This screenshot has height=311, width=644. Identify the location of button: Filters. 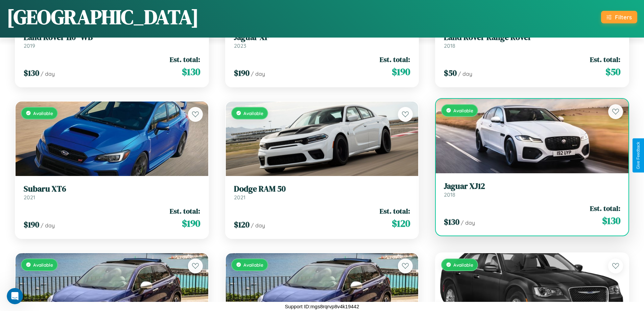
(619, 17).